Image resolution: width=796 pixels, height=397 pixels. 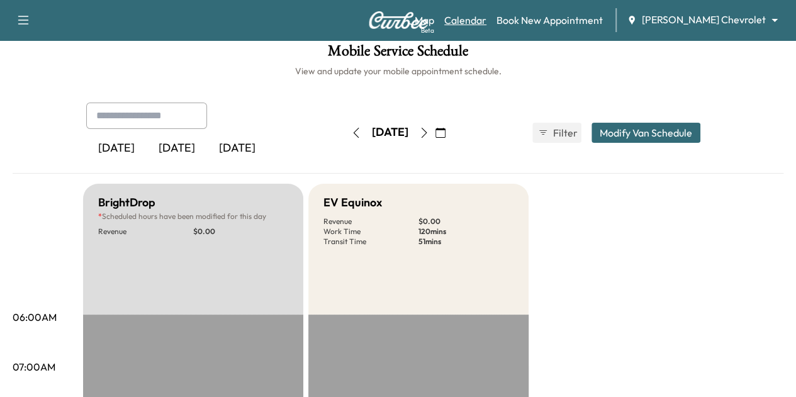 What do you see at coordinates (424, 20) in the screenshot?
I see `a: MapBeta` at bounding box center [424, 20].